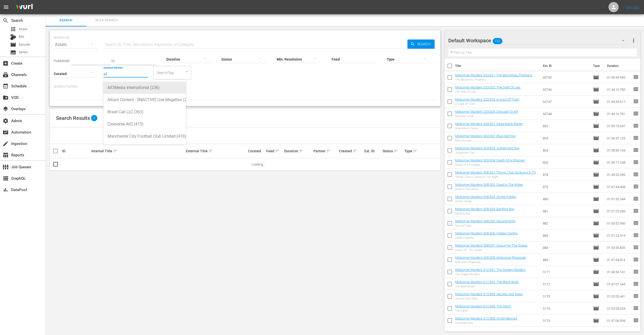 The image size is (644, 335). Describe the element at coordinates (619, 126) in the screenshot. I see `td: 01:59:19.047` at that location.